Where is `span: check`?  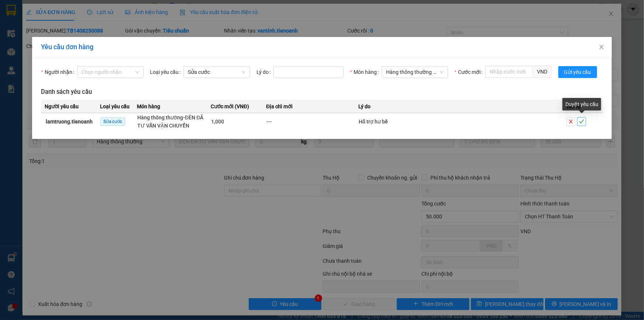
span: check is located at coordinates (582, 122).